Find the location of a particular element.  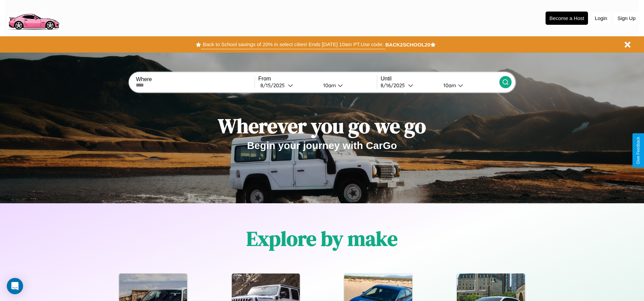

label: From is located at coordinates (318, 79).